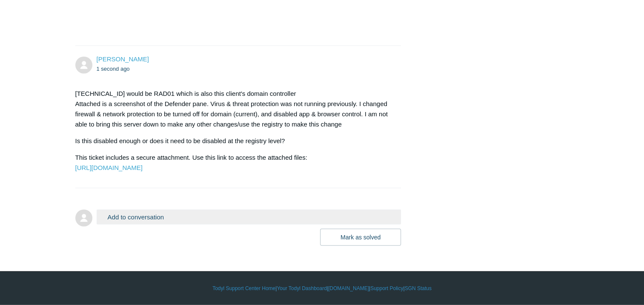 The image size is (644, 305). Describe the element at coordinates (302, 288) in the screenshot. I see `a: Your Todyl Dashboard` at that location.